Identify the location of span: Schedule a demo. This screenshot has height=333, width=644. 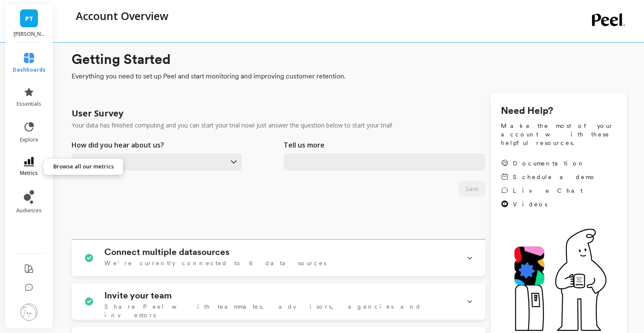
(554, 177).